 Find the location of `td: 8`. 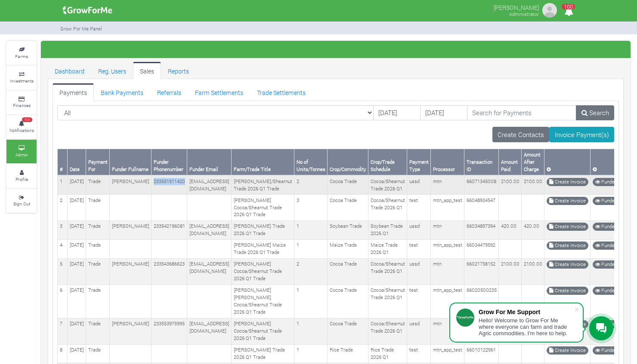

td: 8 is located at coordinates (62, 354).